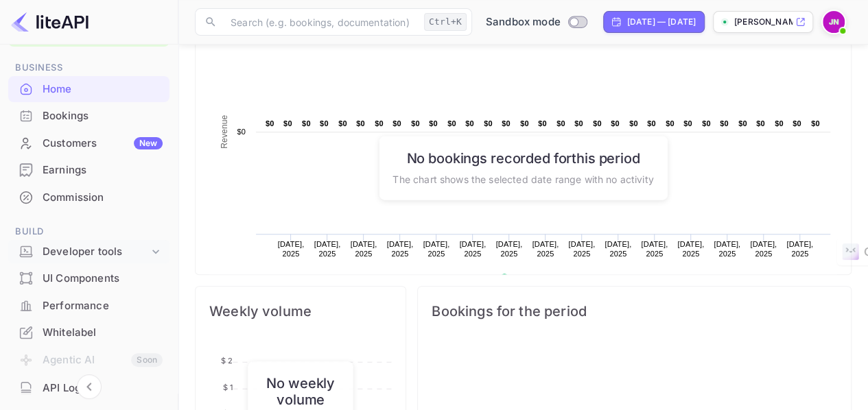 This screenshot has height=410, width=868. I want to click on input: Search (e.g. bookings, documentation), so click(320, 22).